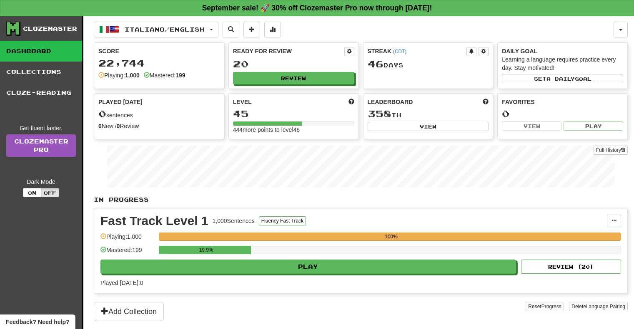 The width and height of the screenshot is (634, 329). What do you see at coordinates (50, 193) in the screenshot?
I see `button: Off` at bounding box center [50, 193].